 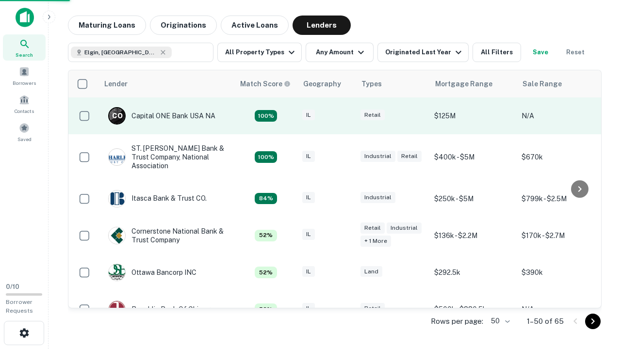 I want to click on div: Originated Last Year, so click(x=424, y=52).